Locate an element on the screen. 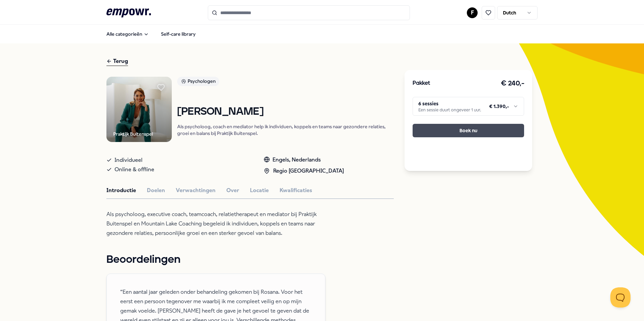  span: Online & offline is located at coordinates (135, 169).